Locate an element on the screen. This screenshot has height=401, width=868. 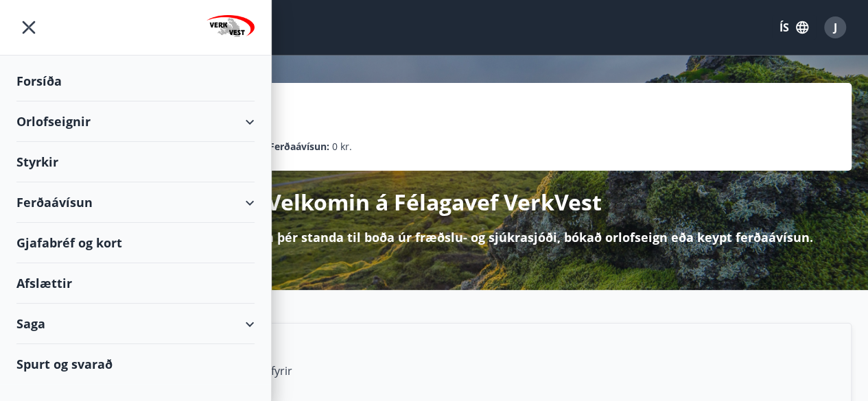
button: J is located at coordinates (835, 28).